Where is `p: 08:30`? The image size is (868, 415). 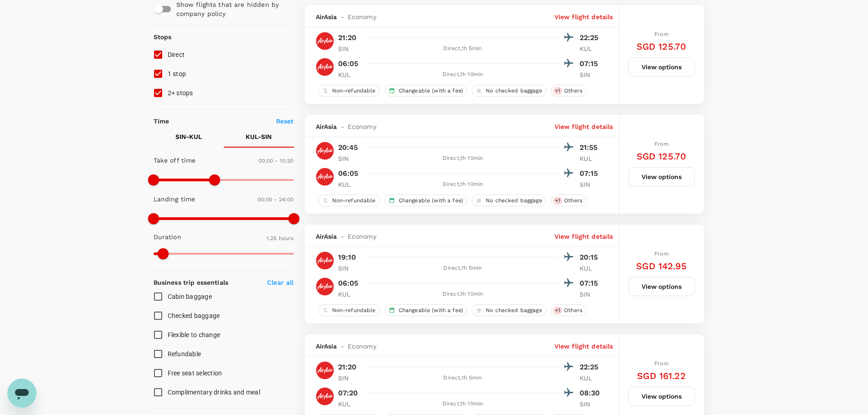
p: 08:30 is located at coordinates (591, 393).